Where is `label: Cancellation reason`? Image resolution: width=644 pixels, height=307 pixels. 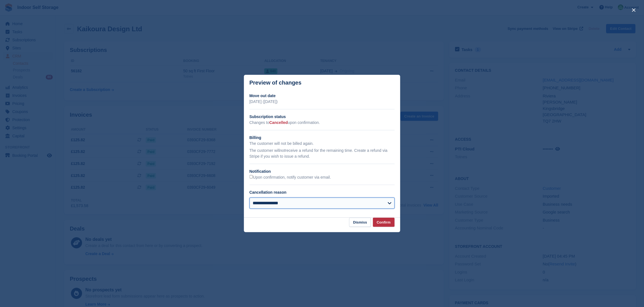 label: Cancellation reason is located at coordinates (268, 192).